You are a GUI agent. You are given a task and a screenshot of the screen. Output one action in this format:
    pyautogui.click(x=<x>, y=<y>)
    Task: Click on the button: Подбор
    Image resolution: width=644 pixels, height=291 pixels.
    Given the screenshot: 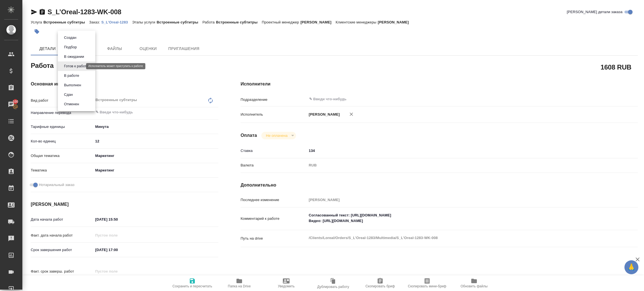 What is the action you would take?
    pyautogui.click(x=70, y=47)
    